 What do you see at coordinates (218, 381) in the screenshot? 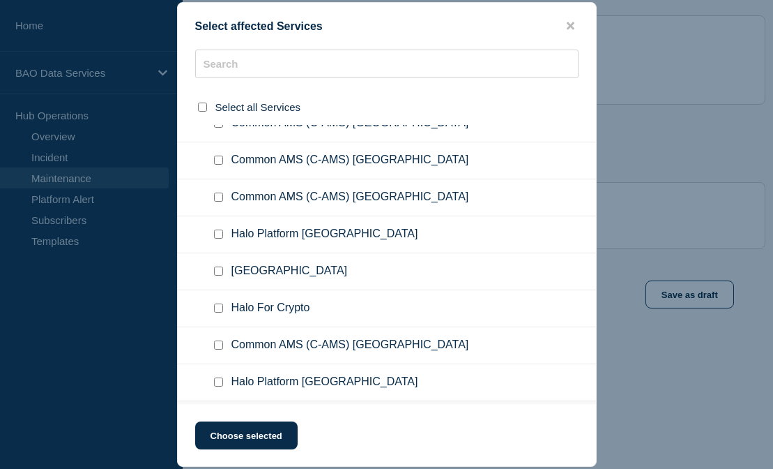
I see `input: Halo Platform West Region checkbox` at bounding box center [218, 381].